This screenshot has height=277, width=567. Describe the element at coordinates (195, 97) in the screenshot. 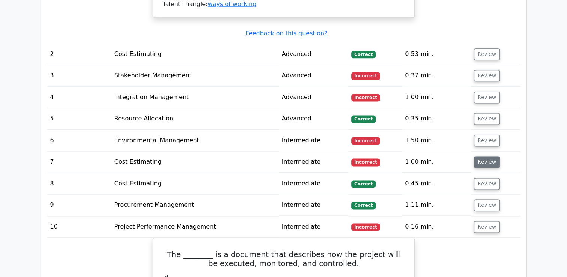

I see `td: Integration Management` at that location.